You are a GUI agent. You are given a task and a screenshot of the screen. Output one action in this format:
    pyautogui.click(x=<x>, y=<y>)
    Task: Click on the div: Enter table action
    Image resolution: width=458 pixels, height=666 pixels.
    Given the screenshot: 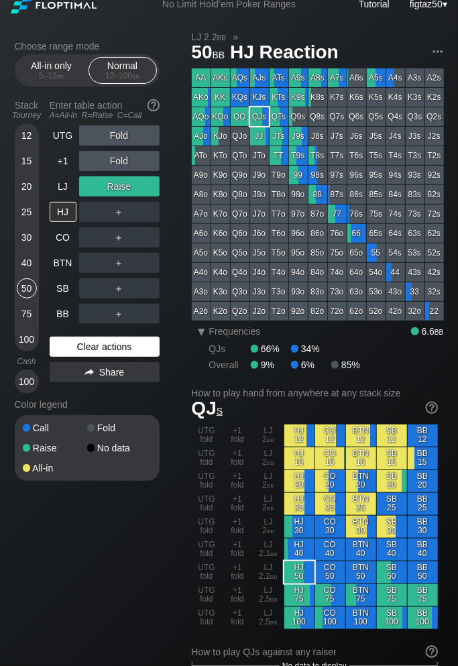 What is the action you would take?
    pyautogui.click(x=105, y=110)
    